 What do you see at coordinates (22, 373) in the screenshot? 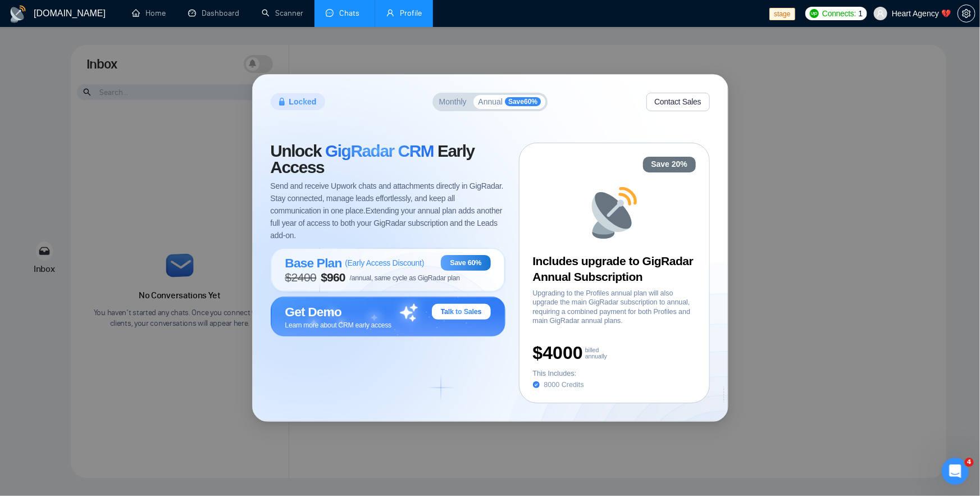
I see `button: Upload attachment` at bounding box center [22, 373].